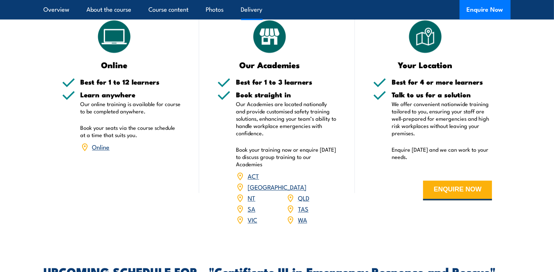  What do you see at coordinates (425, 65) in the screenshot?
I see `h3: Your Location` at bounding box center [425, 65].